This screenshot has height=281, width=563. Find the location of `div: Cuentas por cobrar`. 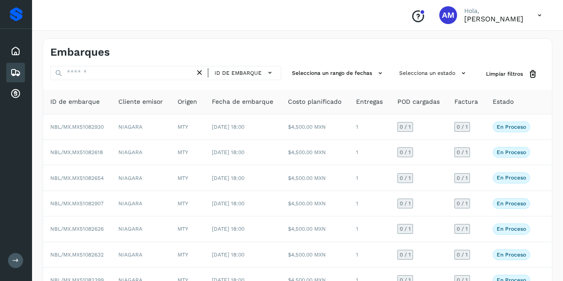

div: Cuentas por cobrar is located at coordinates (16, 94).